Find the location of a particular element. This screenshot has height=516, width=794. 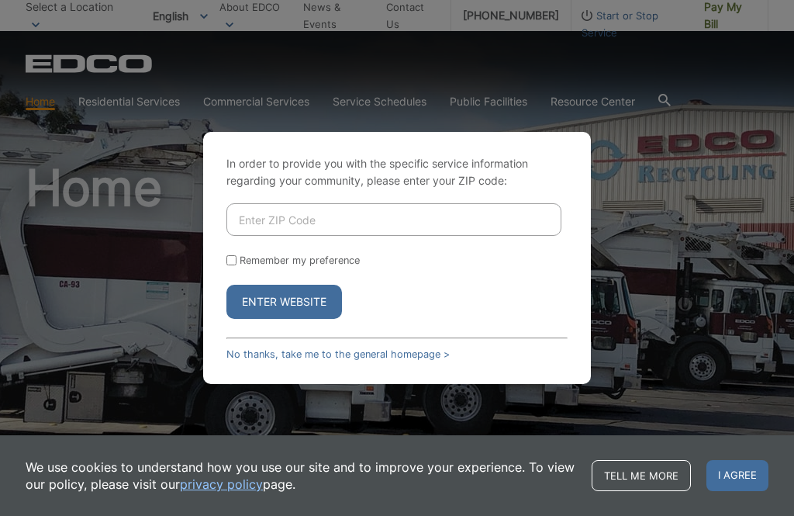

button: Enter Website is located at coordinates (284, 302).